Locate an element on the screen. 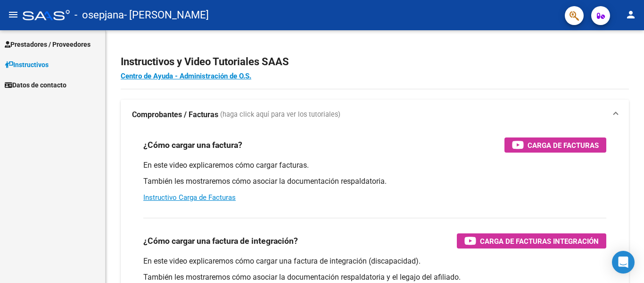 The height and width of the screenshot is (283, 644). span: Datos de contacto is located at coordinates (35, 85).